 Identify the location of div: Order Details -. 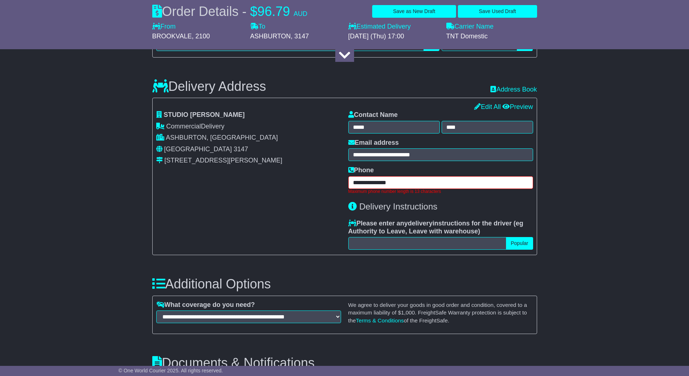
(230, 11).